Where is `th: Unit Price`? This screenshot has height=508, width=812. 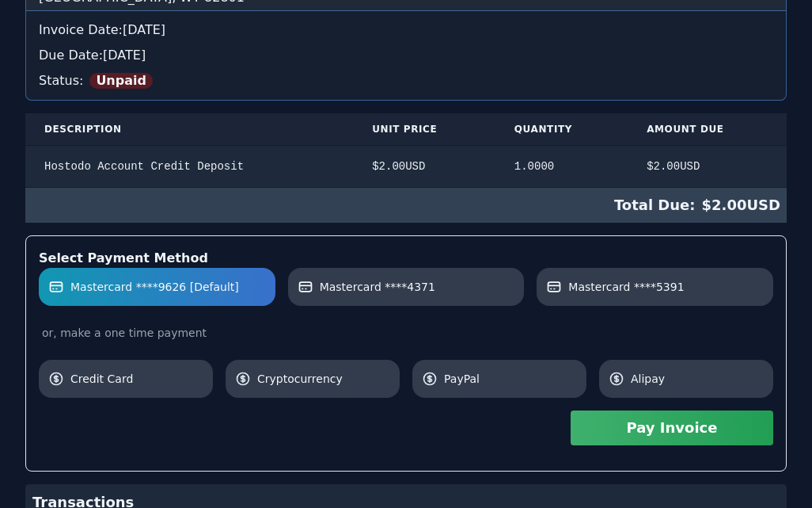 th: Unit Price is located at coordinates (424, 129).